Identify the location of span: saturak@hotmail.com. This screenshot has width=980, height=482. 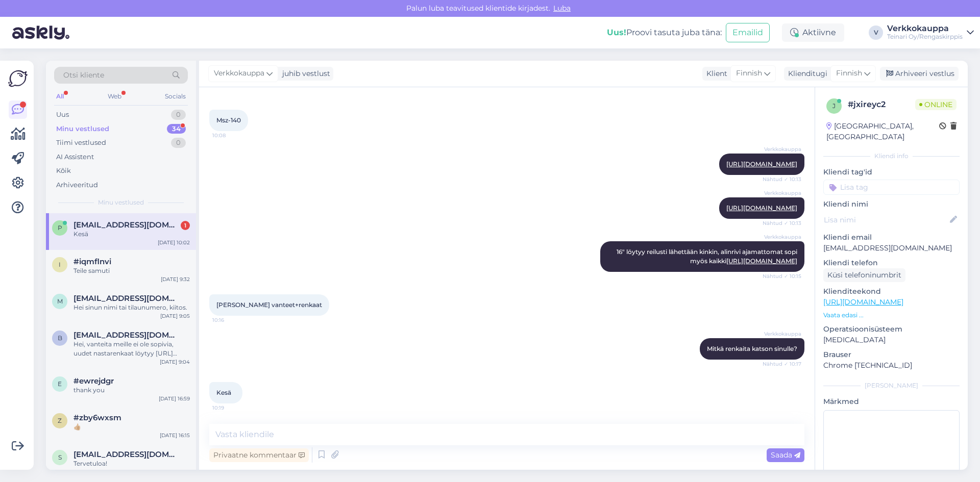
(127, 455).